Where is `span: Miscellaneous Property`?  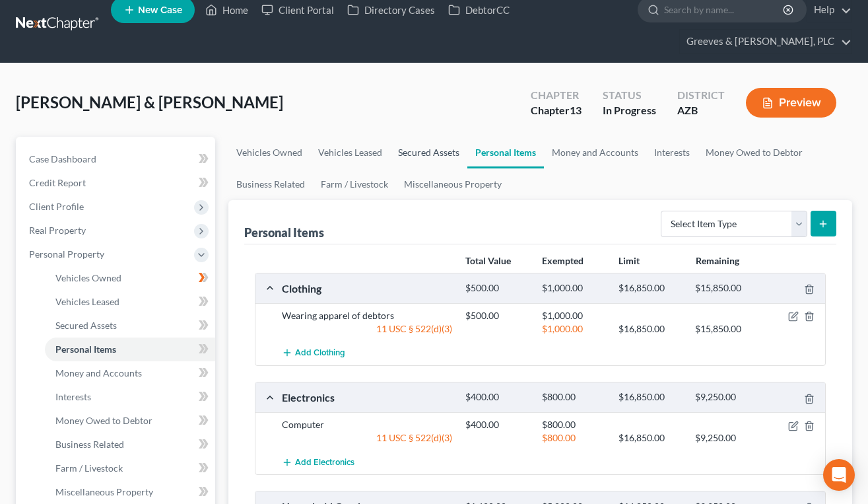 span: Miscellaneous Property is located at coordinates (105, 492).